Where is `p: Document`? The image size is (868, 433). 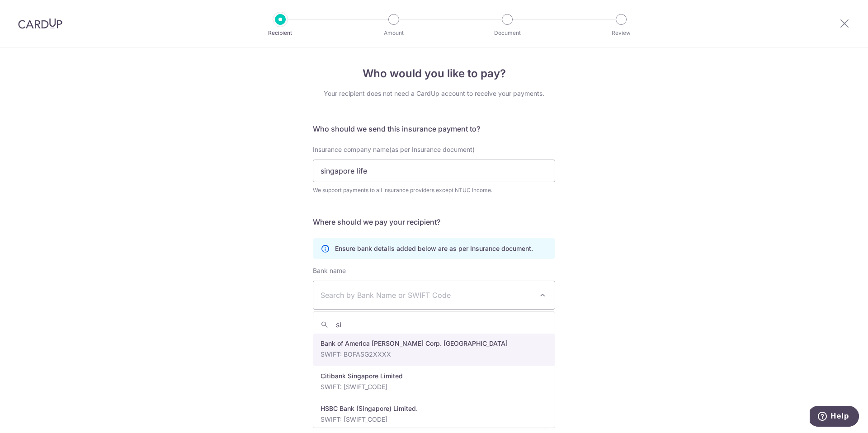 p: Document is located at coordinates (507, 33).